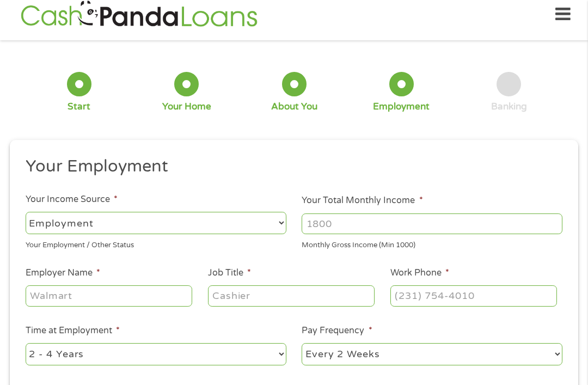 Image resolution: width=588 pixels, height=385 pixels. What do you see at coordinates (290, 167) in the screenshot?
I see `h2: Your Employment` at bounding box center [290, 167].